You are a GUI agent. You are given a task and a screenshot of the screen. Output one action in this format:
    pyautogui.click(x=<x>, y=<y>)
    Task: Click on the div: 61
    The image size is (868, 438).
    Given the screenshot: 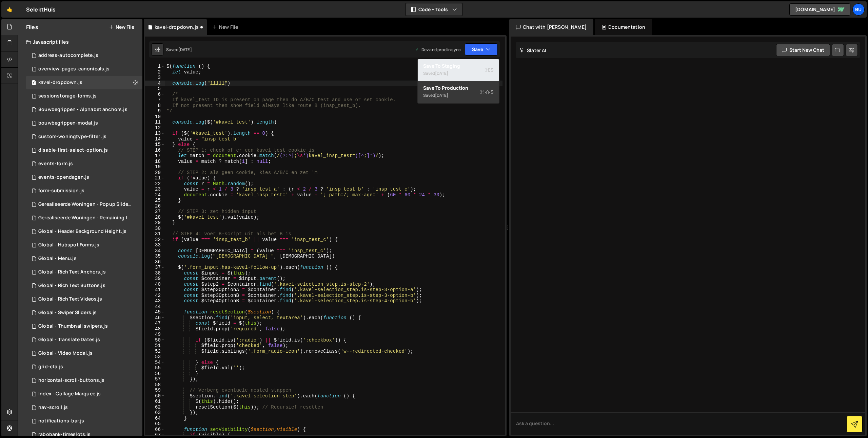 What is the action you would take?
    pyautogui.click(x=155, y=402)
    